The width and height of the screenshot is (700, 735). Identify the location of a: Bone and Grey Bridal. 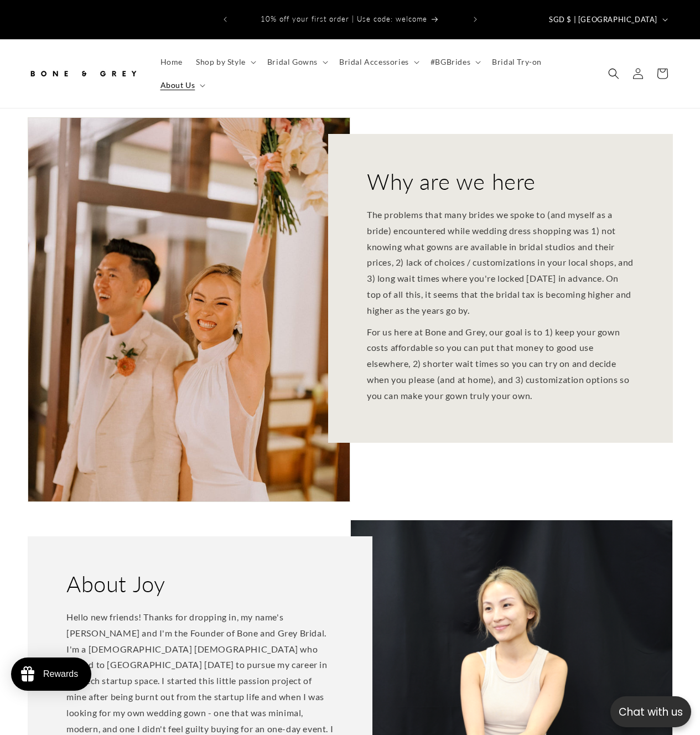
(83, 73).